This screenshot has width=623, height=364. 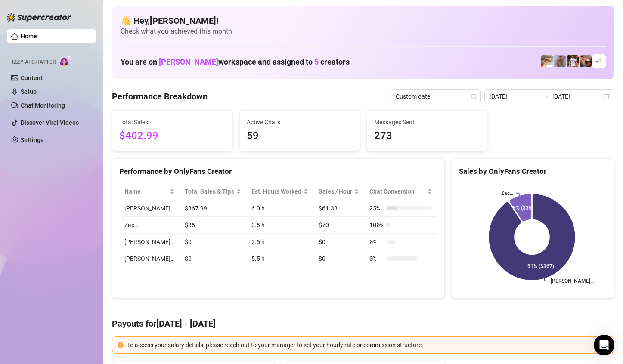 What do you see at coordinates (339, 225) in the screenshot?
I see `td: $70` at bounding box center [339, 225].